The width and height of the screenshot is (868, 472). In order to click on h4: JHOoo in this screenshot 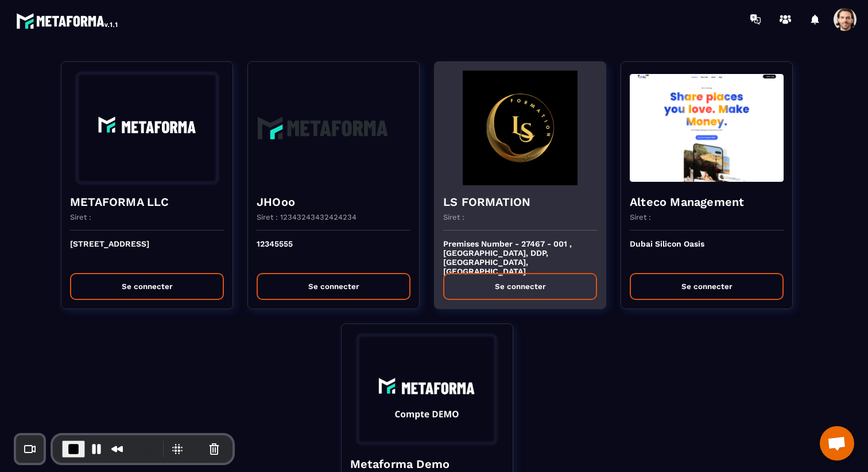, I will do `click(333, 202)`.